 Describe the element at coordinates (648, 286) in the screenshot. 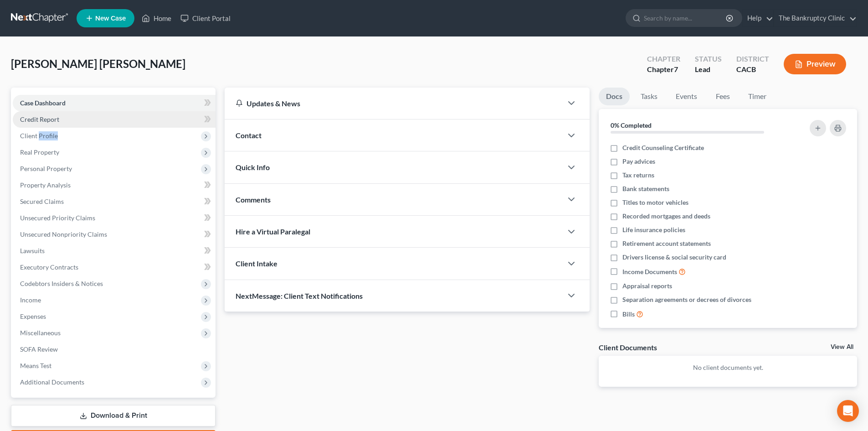

I see `span: Appraisal reports` at that location.